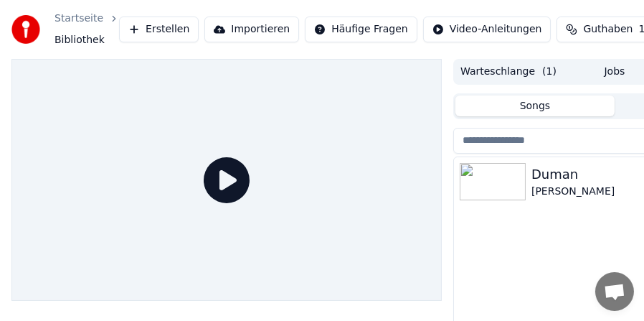 The height and width of the screenshot is (321, 644). What do you see at coordinates (87, 30) in the screenshot?
I see `nav: breadcrumb` at bounding box center [87, 30].